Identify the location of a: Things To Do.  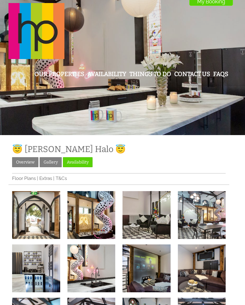
(150, 74).